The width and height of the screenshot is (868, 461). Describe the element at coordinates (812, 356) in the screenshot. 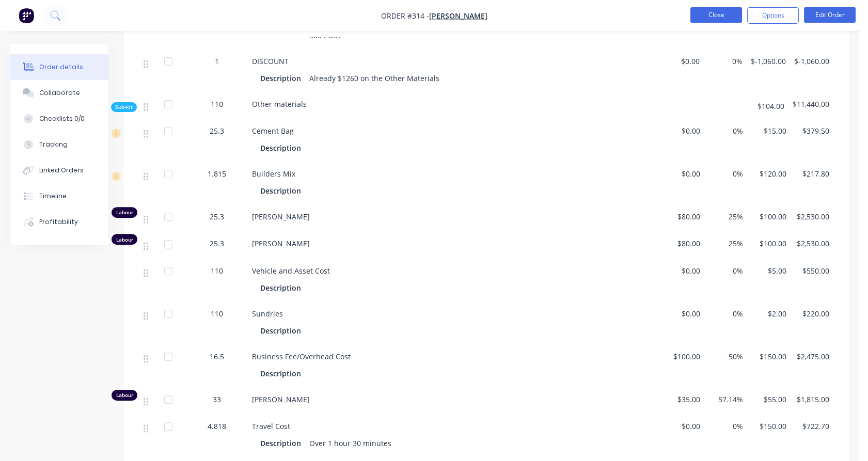

I see `span: $2,475.00` at that location.